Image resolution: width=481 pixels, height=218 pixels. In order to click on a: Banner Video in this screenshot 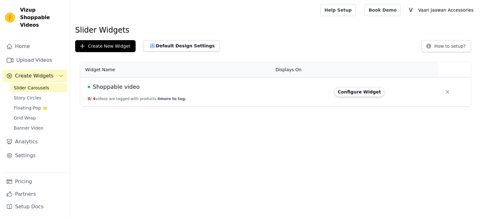, I will do `click(39, 128)`.